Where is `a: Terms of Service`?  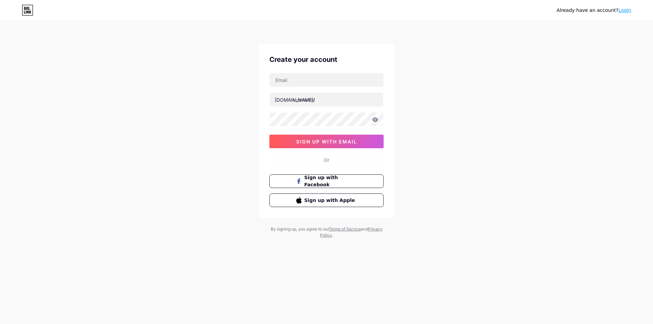 a: Terms of Service is located at coordinates (345, 229).